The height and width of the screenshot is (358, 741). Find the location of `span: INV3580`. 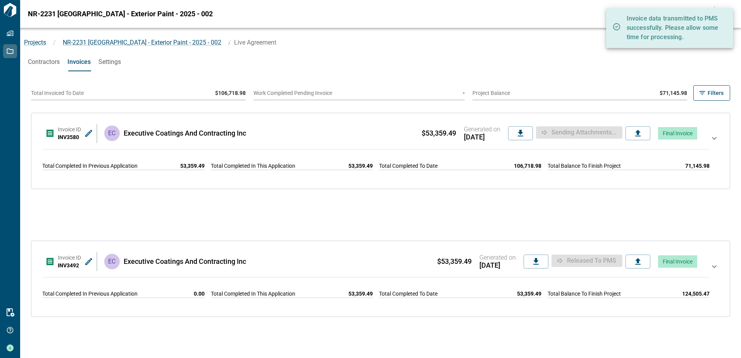

span: INV3580 is located at coordinates (68, 137).